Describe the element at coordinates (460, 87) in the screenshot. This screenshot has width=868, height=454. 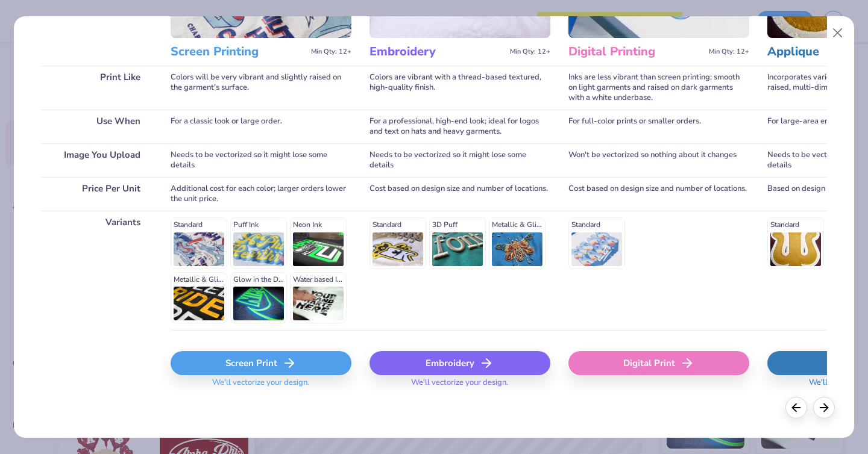
I see `div: Colors are vibrant with a thread-based textured, high-quality finish.` at that location.